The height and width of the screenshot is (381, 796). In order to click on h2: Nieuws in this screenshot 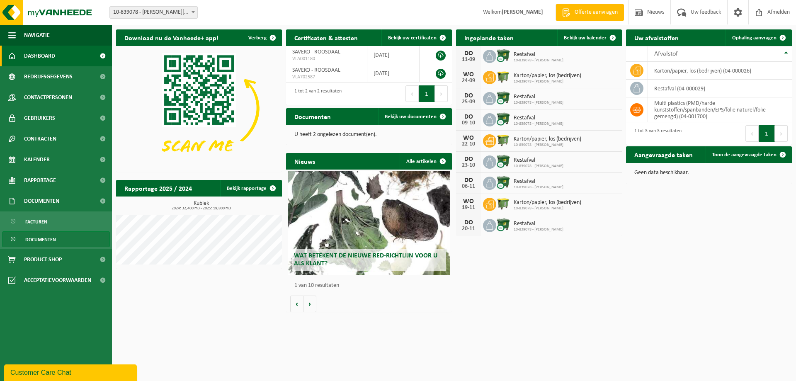, I will do `click(305, 161)`.